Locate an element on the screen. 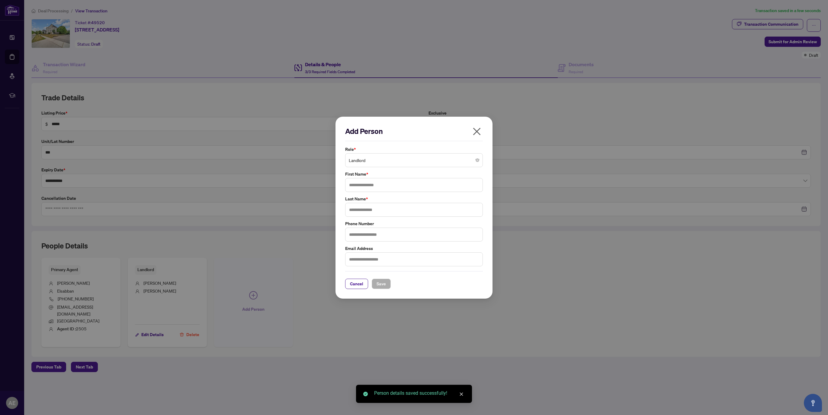  label: Email Address is located at coordinates (414, 248).